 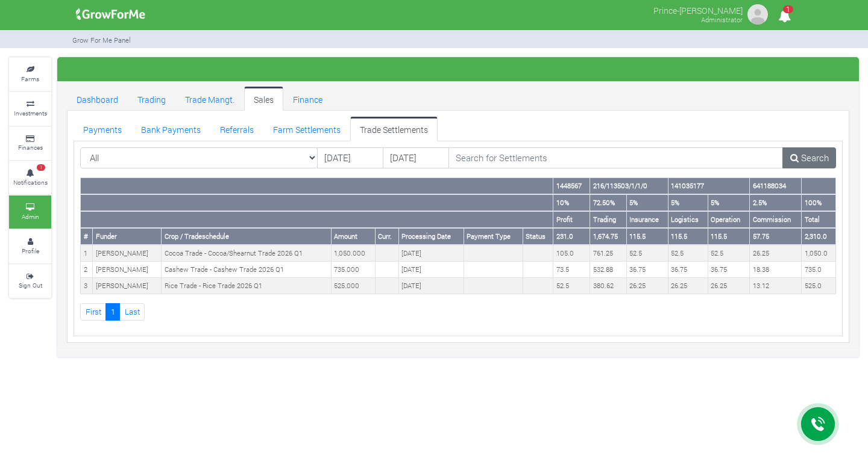 I want to click on small: Notifications, so click(x=30, y=183).